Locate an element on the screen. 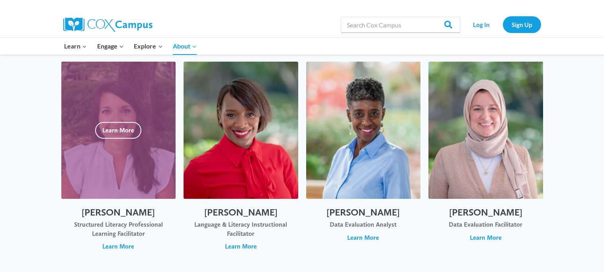  button: Child menu of Engage is located at coordinates (110, 46).